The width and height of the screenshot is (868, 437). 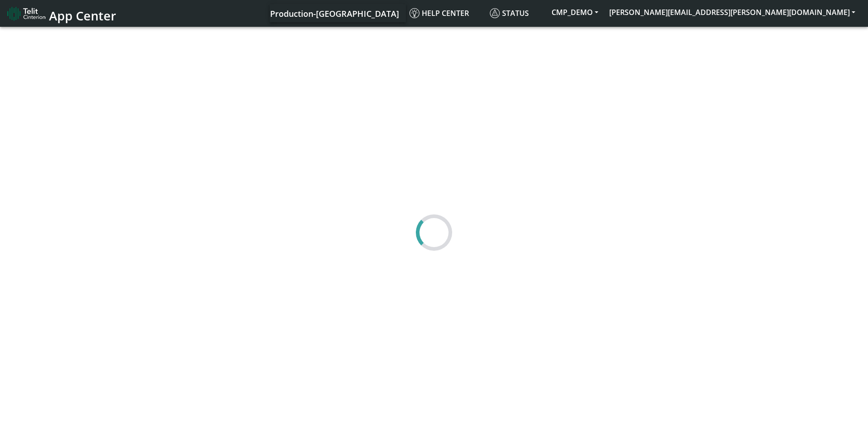 What do you see at coordinates (27, 14) in the screenshot?
I see `img: logo-telit-cinterion-gw-new.png` at bounding box center [27, 14].